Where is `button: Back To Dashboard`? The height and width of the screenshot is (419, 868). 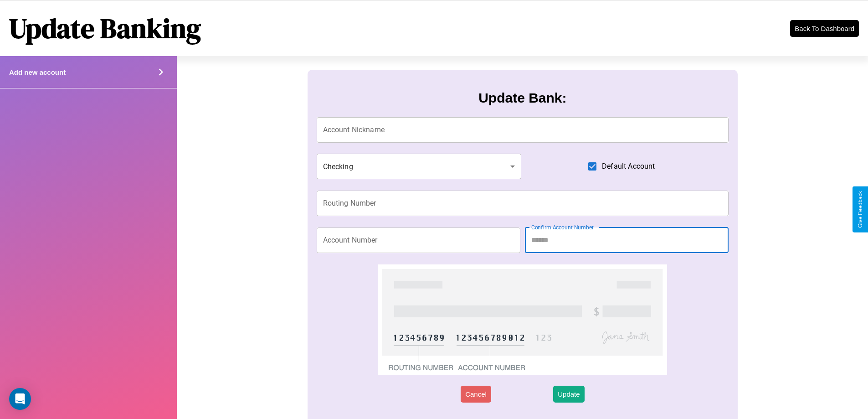 button: Back To Dashboard is located at coordinates (825, 28).